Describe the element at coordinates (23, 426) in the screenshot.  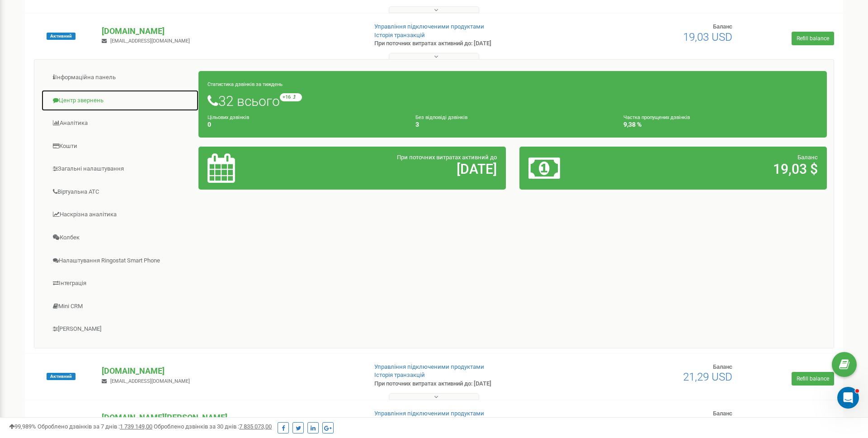
I see `span: 99,989%` at that location.